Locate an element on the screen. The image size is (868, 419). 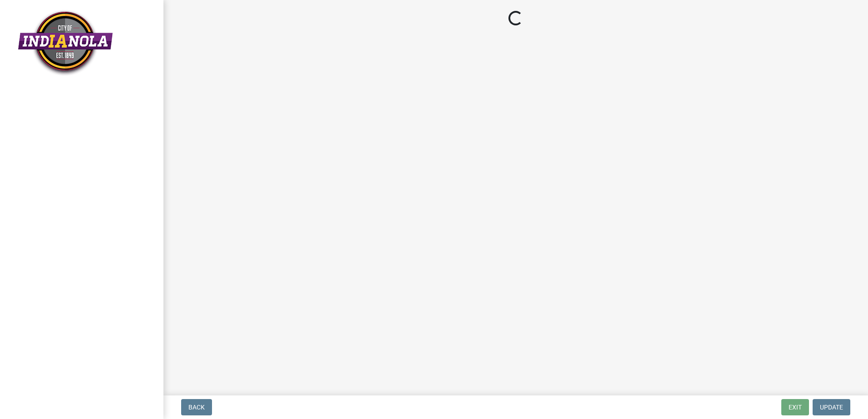
button: Back is located at coordinates (197, 407).